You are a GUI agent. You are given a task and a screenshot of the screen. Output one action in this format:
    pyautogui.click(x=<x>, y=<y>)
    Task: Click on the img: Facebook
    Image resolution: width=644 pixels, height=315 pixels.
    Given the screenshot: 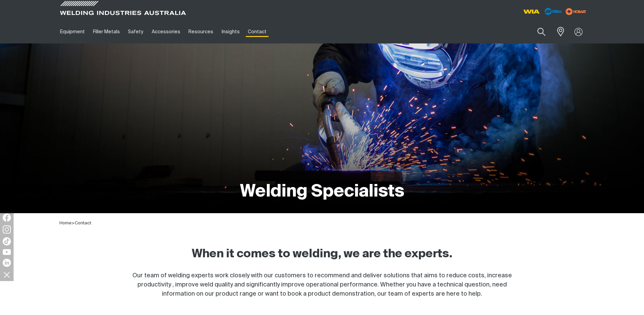 What is the action you would take?
    pyautogui.click(x=7, y=218)
    